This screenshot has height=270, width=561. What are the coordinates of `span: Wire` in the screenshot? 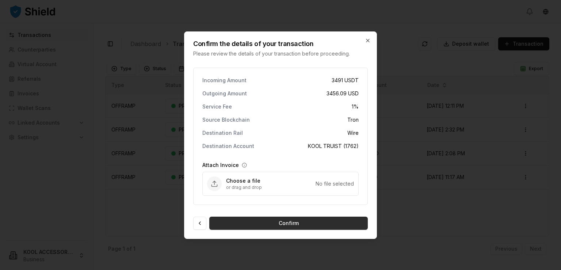 It's located at (353, 133).